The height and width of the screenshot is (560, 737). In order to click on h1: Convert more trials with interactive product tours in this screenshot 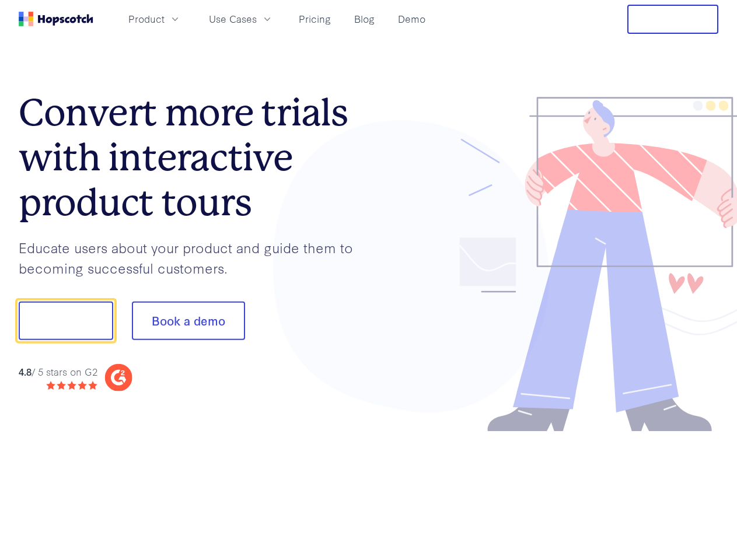, I will do `click(194, 157)`.